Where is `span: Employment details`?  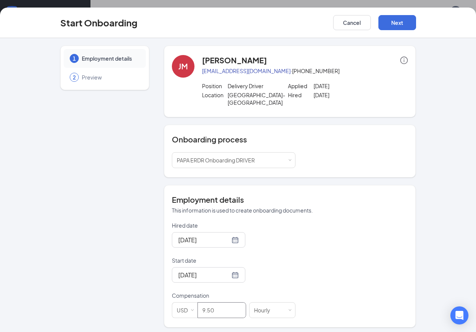
span: Employment details is located at coordinates (110, 58).